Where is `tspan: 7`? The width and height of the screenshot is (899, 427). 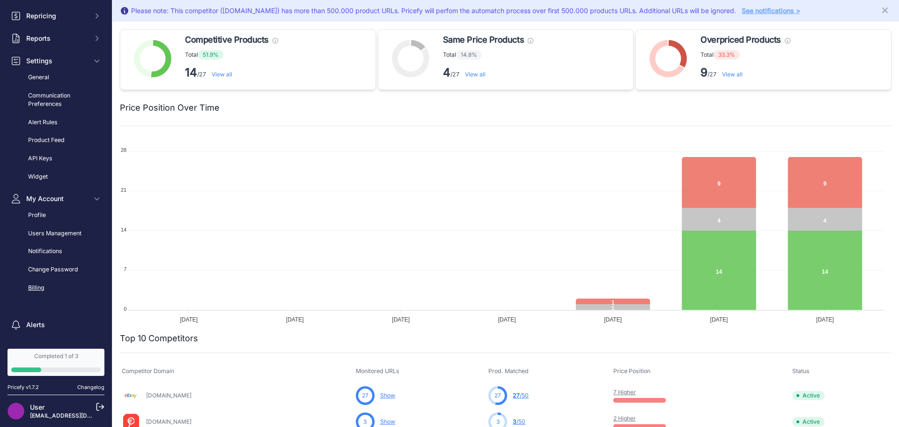 tspan: 7 is located at coordinates (125, 269).